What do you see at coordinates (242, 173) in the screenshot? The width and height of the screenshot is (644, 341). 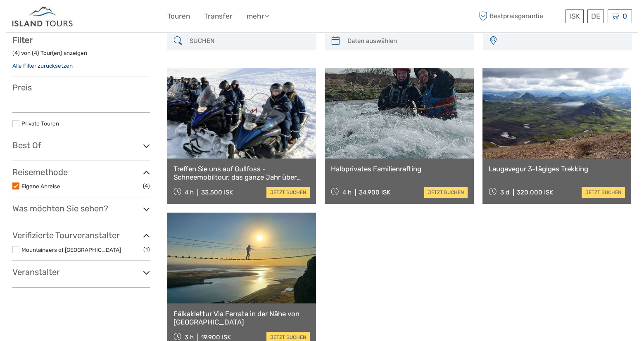 I see `a: Treffen Sie uns auf Gullfoss - Schneemobiltour, das ganze Jahr über verfügbar` at bounding box center [242, 173].